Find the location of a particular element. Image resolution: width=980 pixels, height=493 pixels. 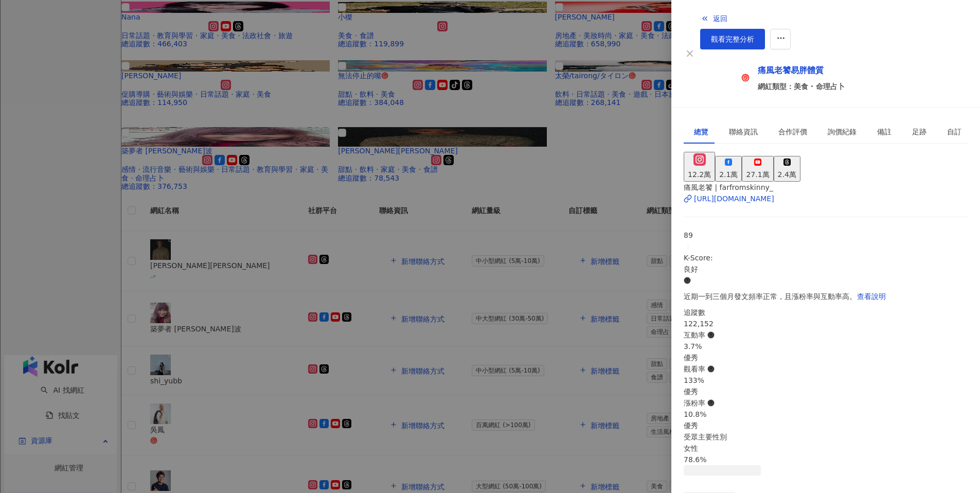

div: 詢價紀錄 is located at coordinates (842, 132).